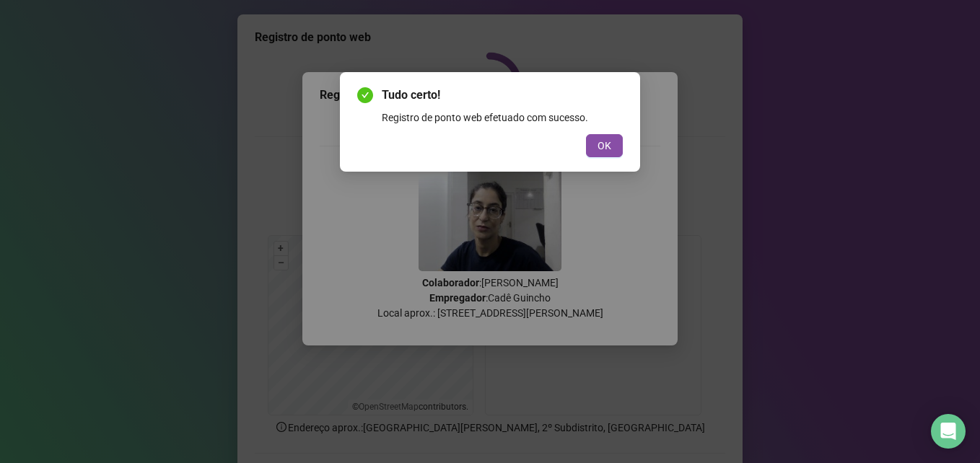 The width and height of the screenshot is (980, 463). Describe the element at coordinates (948, 431) in the screenshot. I see `div: Open Intercom Messenger` at that location.